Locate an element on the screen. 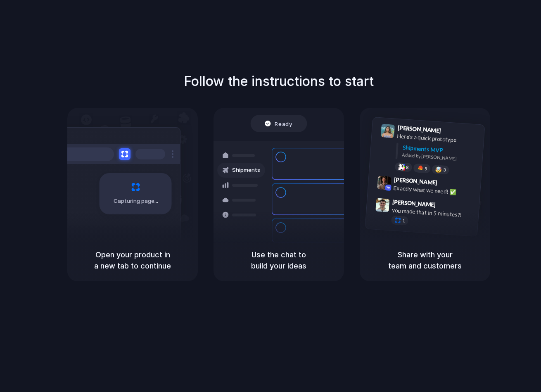 The width and height of the screenshot is (541, 392). span: 9:41 AM is located at coordinates (452, 132).